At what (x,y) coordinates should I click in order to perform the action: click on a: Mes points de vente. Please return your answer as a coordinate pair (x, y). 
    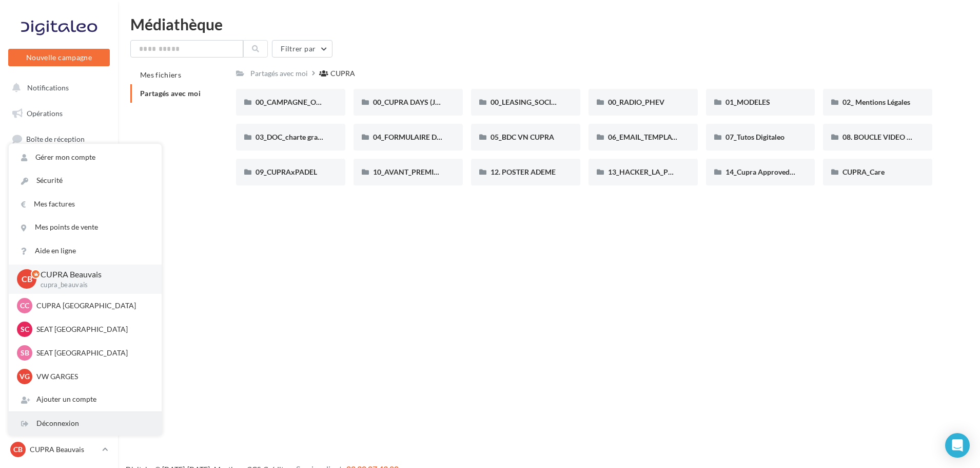
    Looking at the image, I should click on (85, 227).